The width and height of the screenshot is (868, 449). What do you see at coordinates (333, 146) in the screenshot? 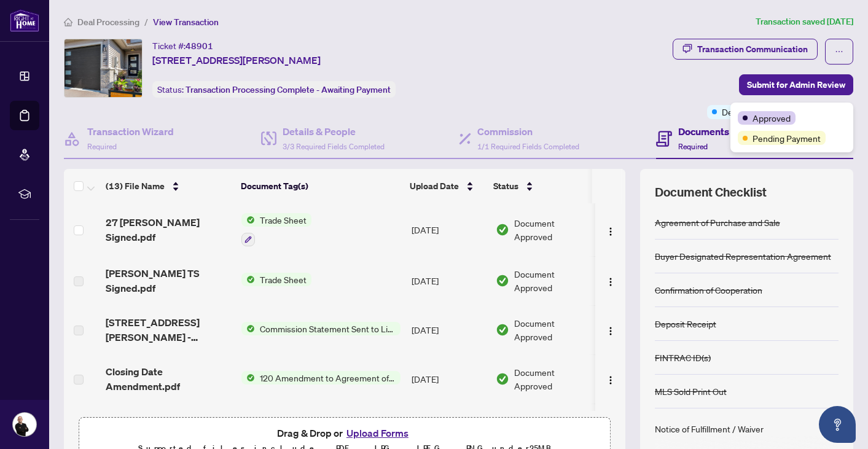
I see `span: 3/3 Required Fields Completed` at bounding box center [333, 146].